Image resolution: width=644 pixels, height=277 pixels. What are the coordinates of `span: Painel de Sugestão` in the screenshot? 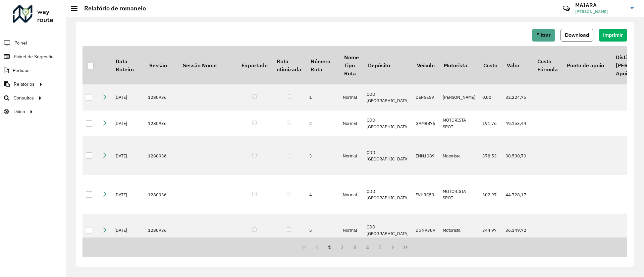 It's located at (33, 57).